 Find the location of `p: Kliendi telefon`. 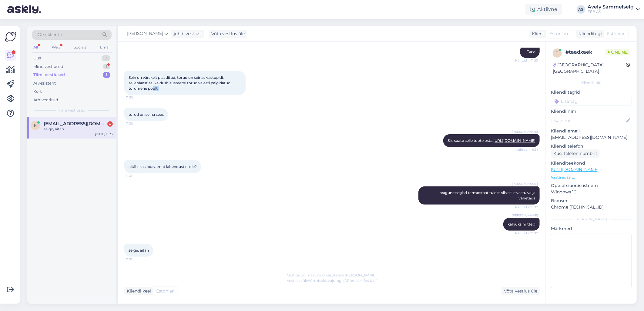

p: Kliendi telefon is located at coordinates (592, 146).